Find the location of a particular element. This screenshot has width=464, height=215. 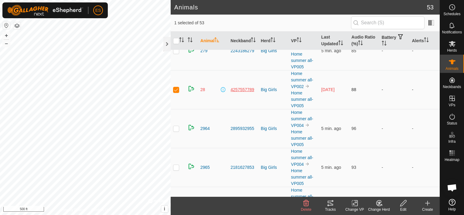

span: Herds is located at coordinates (452, 50).